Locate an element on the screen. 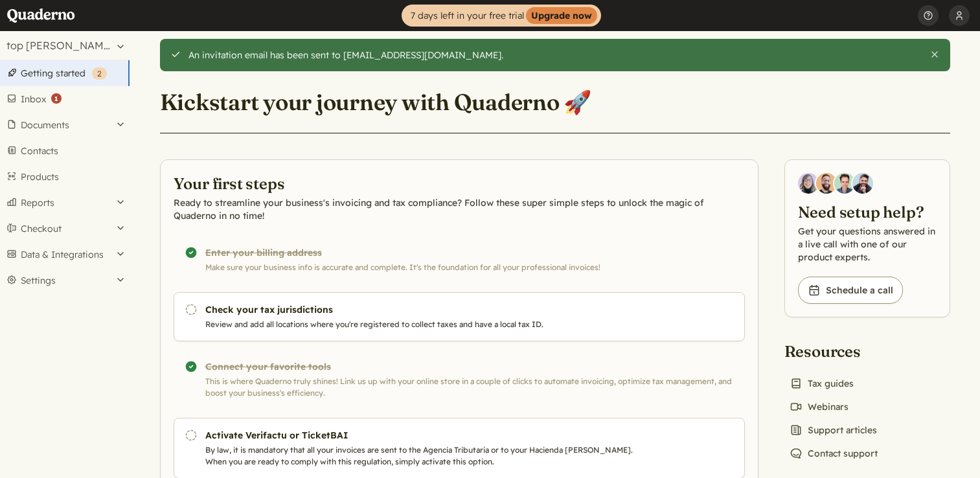  a: Webinars is located at coordinates (818, 407).